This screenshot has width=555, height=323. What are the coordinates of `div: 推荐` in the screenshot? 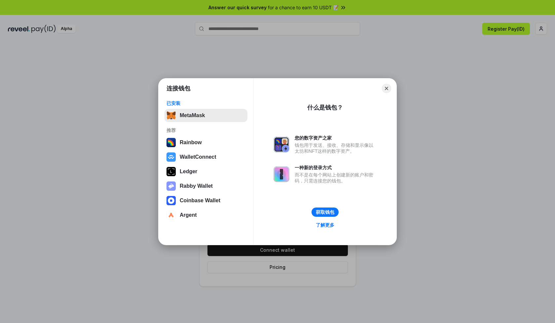 It's located at (206, 130).